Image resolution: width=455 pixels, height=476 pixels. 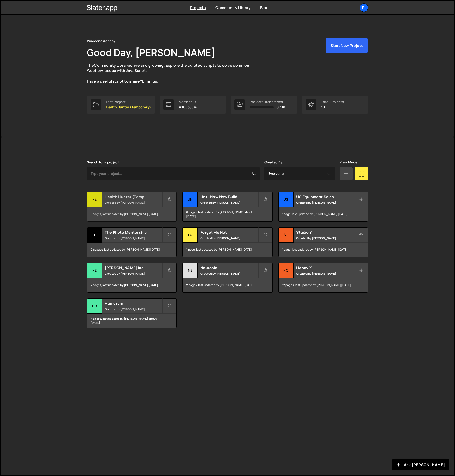 I want to click on a: Email us, so click(x=150, y=81).